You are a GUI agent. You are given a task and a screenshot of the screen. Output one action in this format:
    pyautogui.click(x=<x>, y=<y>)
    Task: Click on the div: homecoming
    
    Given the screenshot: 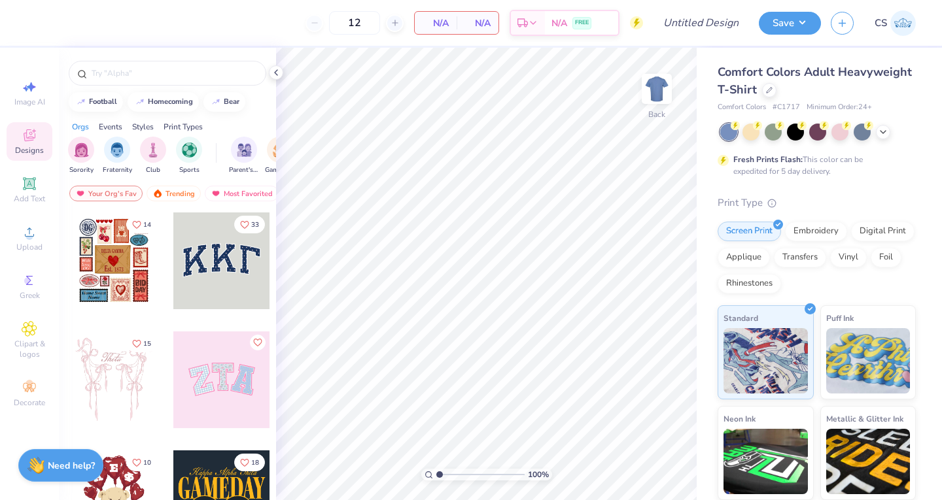 What is the action you would take?
    pyautogui.click(x=170, y=101)
    